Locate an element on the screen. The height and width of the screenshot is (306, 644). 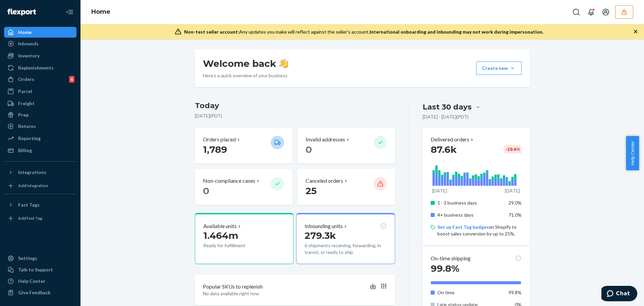
div: Add Fast Tag is located at coordinates (30, 218).